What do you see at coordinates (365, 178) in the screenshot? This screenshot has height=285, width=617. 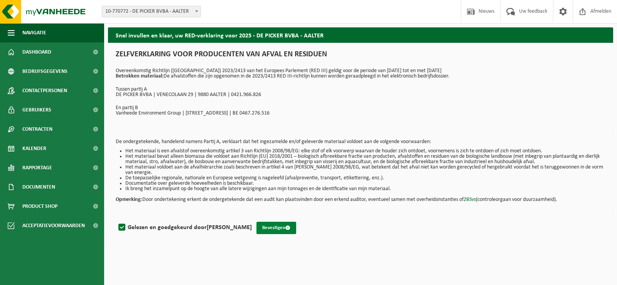 I see `li: De toepasselijke regionale, nationale en Europese wetgeving is nageleefd (afvalpreventie, transpo...` at bounding box center [365, 178].